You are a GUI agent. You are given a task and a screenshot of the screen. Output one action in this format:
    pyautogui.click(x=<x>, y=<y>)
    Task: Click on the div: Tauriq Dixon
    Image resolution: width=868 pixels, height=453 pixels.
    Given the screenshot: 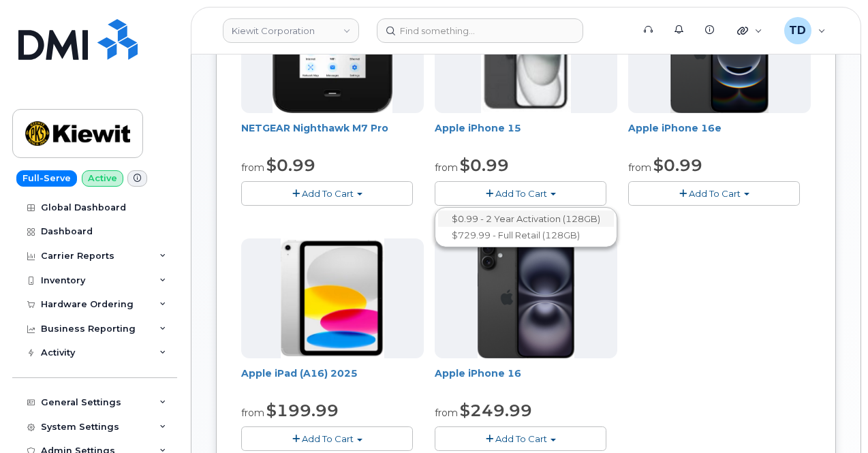 What is the action you would take?
    pyautogui.click(x=804, y=31)
    